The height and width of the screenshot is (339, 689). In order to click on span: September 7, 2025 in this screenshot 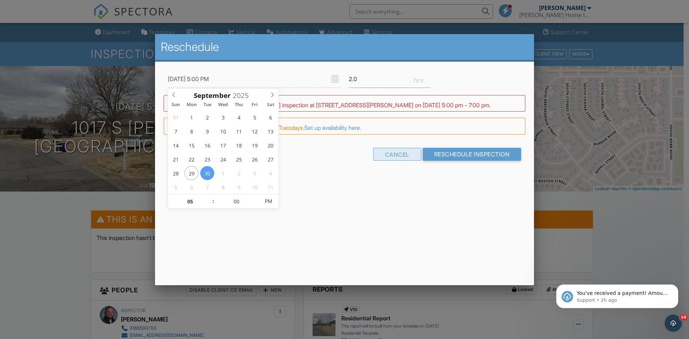, I will do `click(175, 131)`.